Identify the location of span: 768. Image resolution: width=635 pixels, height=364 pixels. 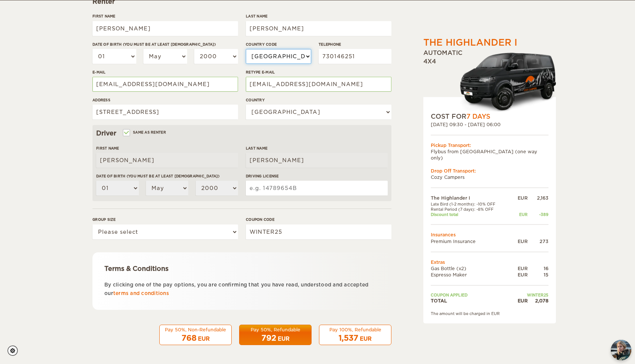
(189, 338).